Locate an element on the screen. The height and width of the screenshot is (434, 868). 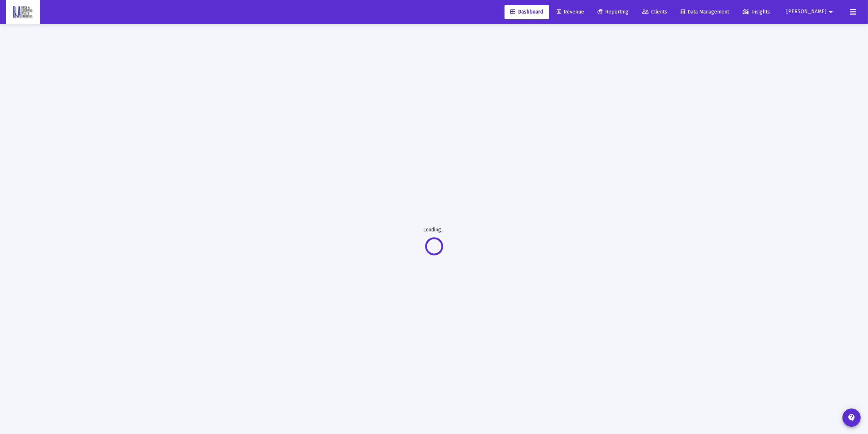
span: Data Management is located at coordinates (705, 12).